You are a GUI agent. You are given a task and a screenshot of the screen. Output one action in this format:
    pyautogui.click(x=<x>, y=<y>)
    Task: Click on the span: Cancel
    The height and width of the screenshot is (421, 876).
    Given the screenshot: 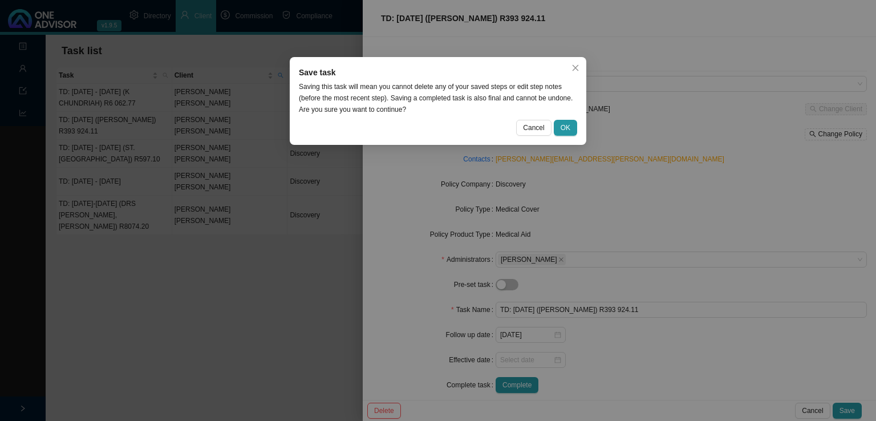 What is the action you would take?
    pyautogui.click(x=533, y=128)
    